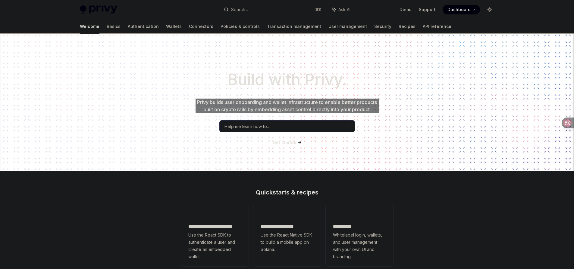 This screenshot has height=269, width=574. Describe the element at coordinates (284, 142) in the screenshot. I see `span: Get started` at that location.